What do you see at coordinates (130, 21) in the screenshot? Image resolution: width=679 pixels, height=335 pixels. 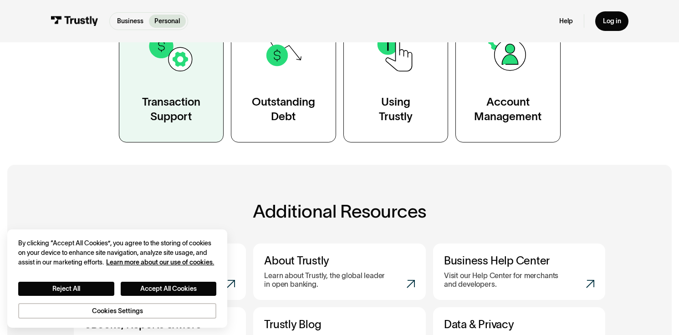 I see `a: Business` at bounding box center [130, 21].